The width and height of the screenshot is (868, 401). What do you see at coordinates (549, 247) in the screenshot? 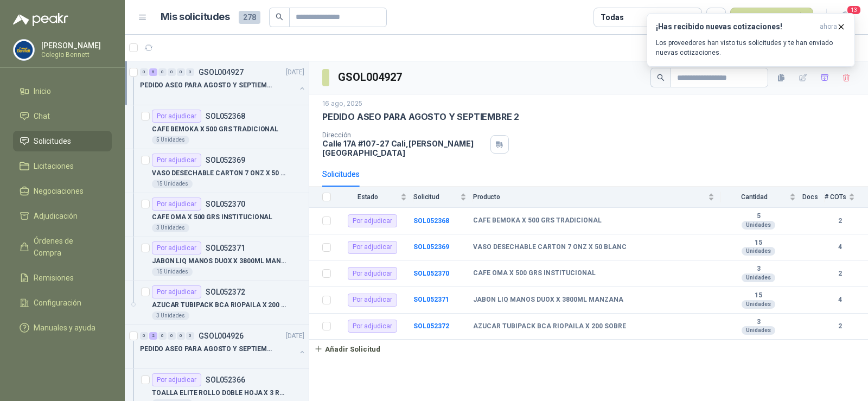
I see `b: VASO DESECHABLE CARTON 7 ONZ X 50 BLANC` at bounding box center [549, 247].